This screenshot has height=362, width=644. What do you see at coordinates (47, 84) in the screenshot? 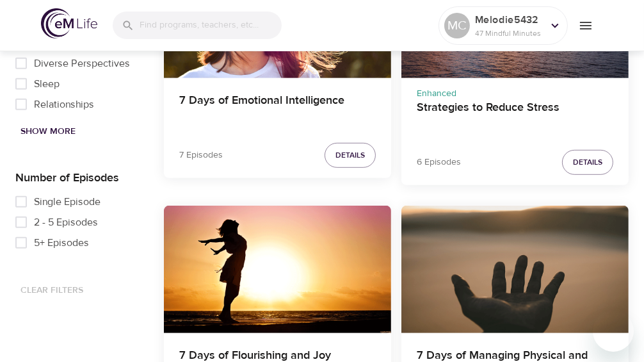
I see `span: Sleep` at bounding box center [47, 84].